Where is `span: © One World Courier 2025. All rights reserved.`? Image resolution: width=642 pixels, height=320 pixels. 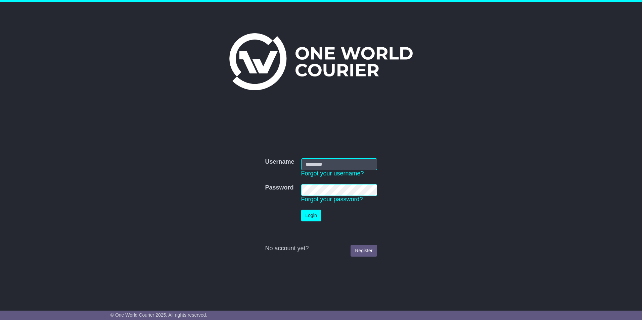
span: © One World Courier 2025. All rights reserved. is located at coordinates (159, 315).